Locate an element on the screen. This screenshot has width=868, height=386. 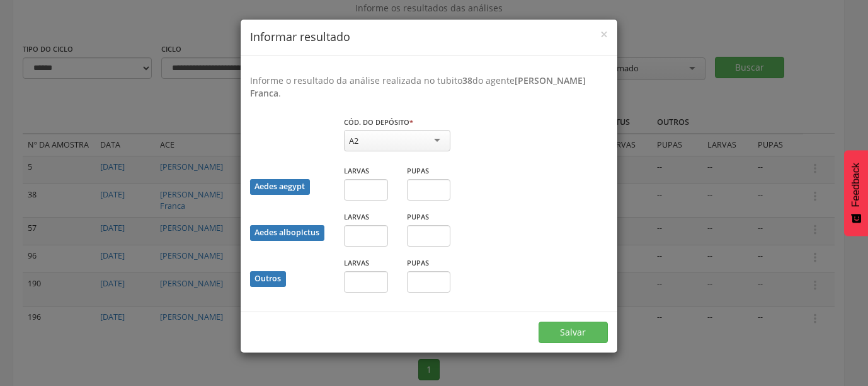
div: Aedes albopictus is located at coordinates (287, 232).